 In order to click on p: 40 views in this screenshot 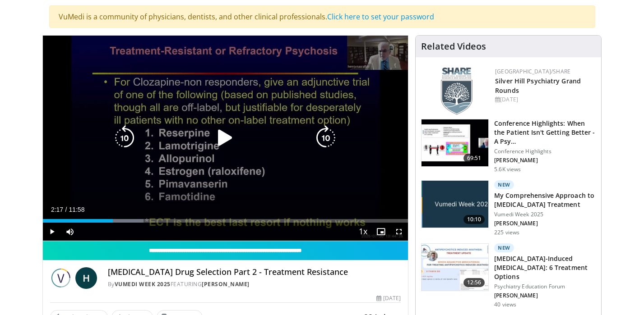, I will do `click(505, 305)`.